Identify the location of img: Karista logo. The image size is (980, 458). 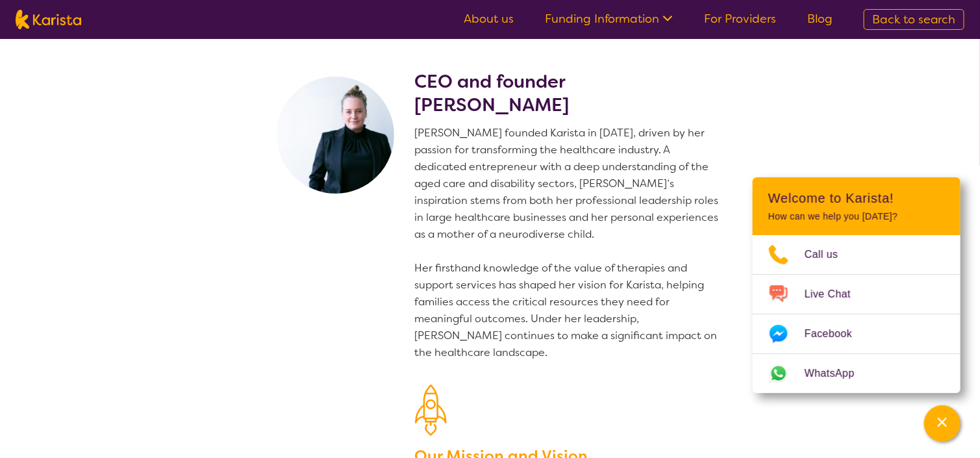
(48, 19).